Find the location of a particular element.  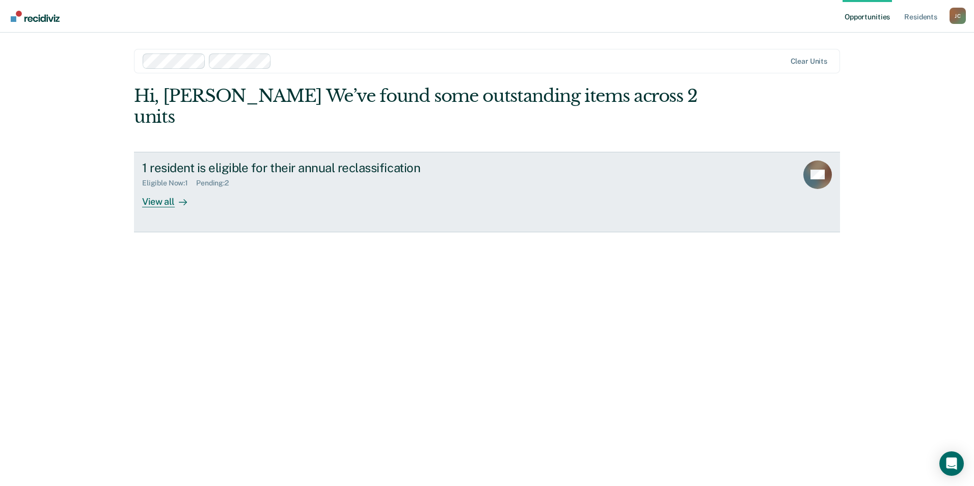

a: 1 resident is eligible for their annual reclassificationEligible Now:1Pending:2View all is located at coordinates (487, 192).